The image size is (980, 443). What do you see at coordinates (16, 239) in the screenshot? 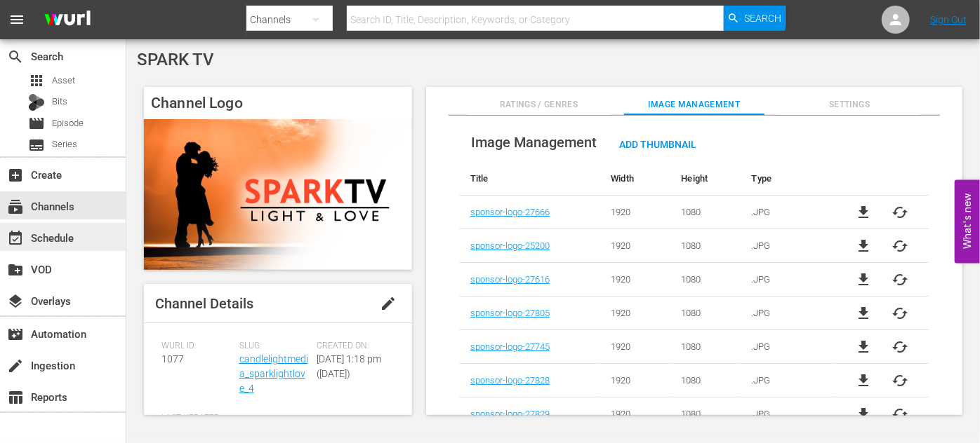
I see `span: Schedule` at bounding box center [16, 239].